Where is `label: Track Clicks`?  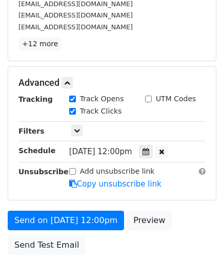
label: Track Clicks is located at coordinates (101, 111).